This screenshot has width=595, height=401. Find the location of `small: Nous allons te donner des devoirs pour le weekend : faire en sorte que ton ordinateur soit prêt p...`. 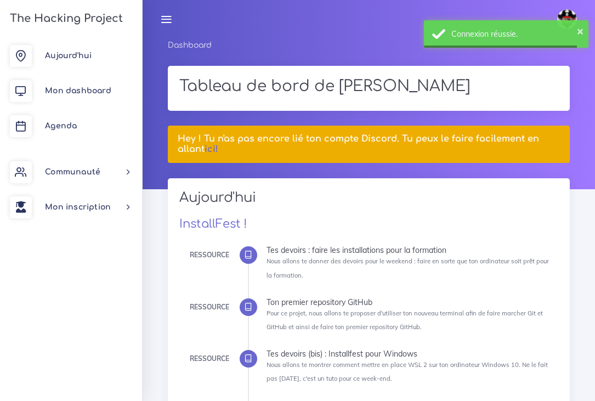

small: Nous allons te donner des devoirs pour le weekend : faire en sorte que ton ordinateur soit prêt p... is located at coordinates (408, 268).